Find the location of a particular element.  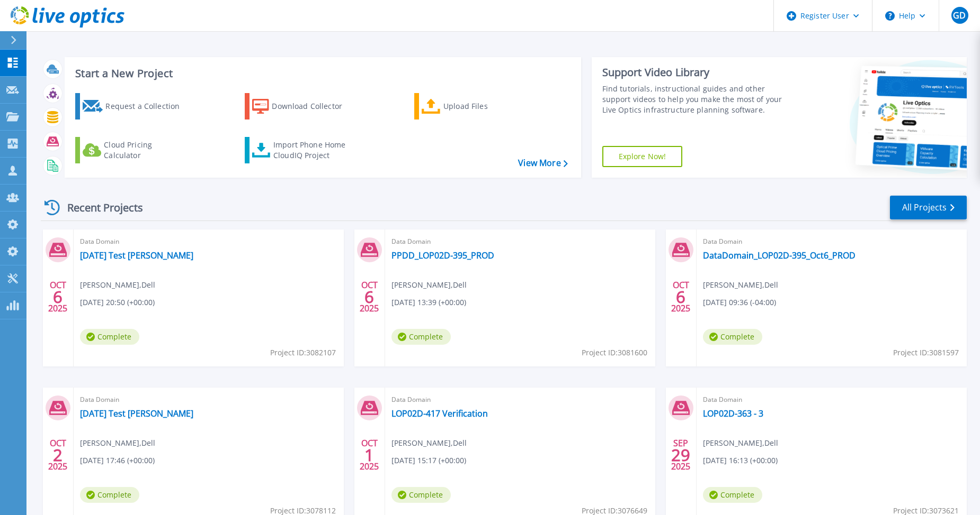

div: Support Video Library is located at coordinates (698, 73).